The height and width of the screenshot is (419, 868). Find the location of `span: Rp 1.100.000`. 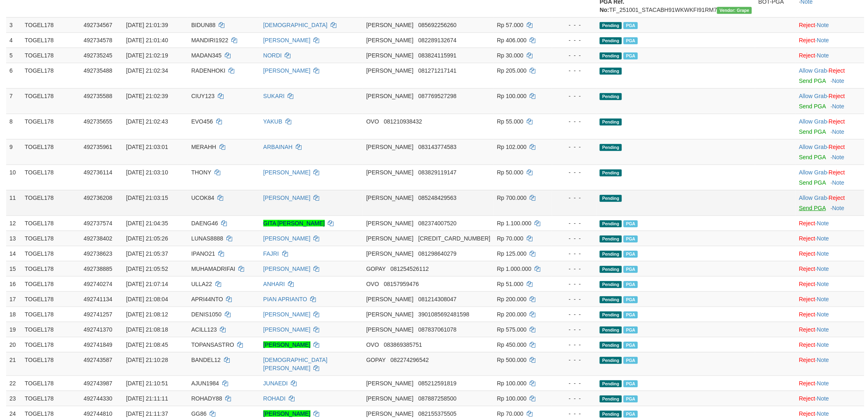

span: Rp 1.100.000 is located at coordinates (514, 223).